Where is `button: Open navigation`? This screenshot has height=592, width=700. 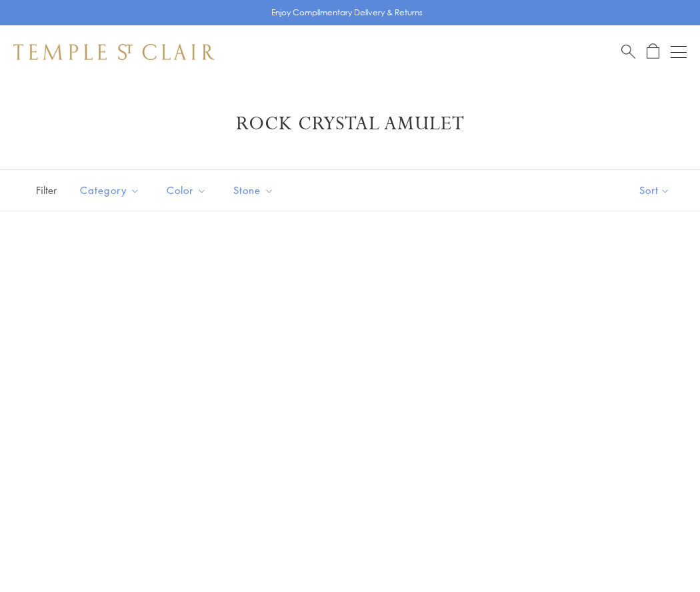 button: Open navigation is located at coordinates (679, 52).